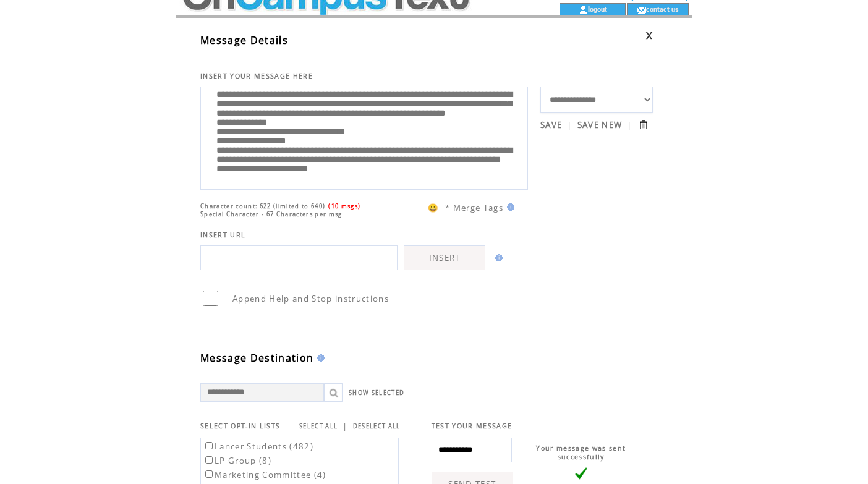 Image resolution: width=868 pixels, height=484 pixels. What do you see at coordinates (583, 10) in the screenshot?
I see `img: account_icon.gif` at bounding box center [583, 10].